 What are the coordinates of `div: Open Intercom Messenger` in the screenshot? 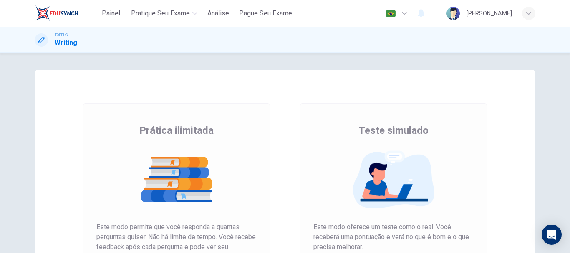 It's located at (551, 235).